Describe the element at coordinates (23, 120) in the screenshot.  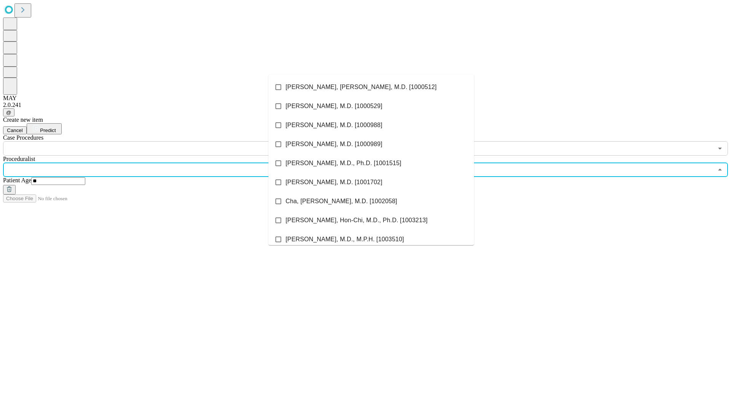
I see `span: Create new item` at that location.